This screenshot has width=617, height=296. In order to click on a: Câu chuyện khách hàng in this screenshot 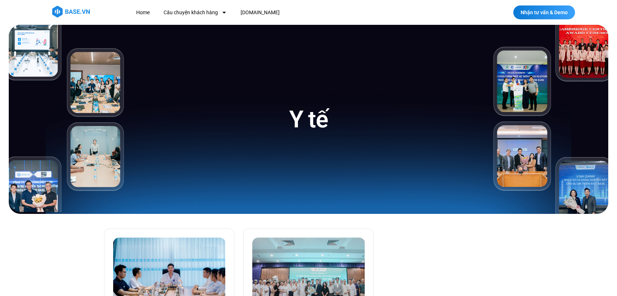, I will do `click(195, 12)`.